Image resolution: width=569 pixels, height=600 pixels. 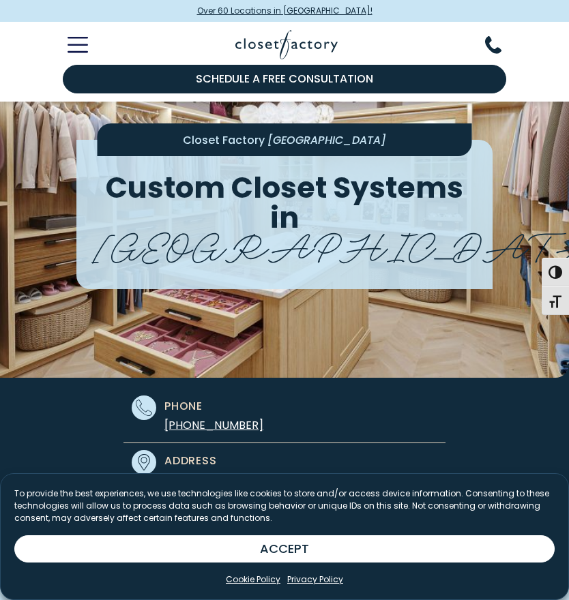 What do you see at coordinates (287, 44) in the screenshot?
I see `img: Closet Factory Logo` at bounding box center [287, 44].